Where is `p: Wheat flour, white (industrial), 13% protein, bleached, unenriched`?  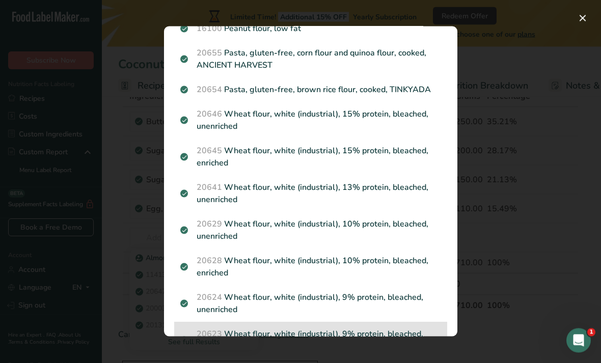 p: Wheat flour, white (industrial), 13% protein, bleached, unenriched is located at coordinates (310, 194).